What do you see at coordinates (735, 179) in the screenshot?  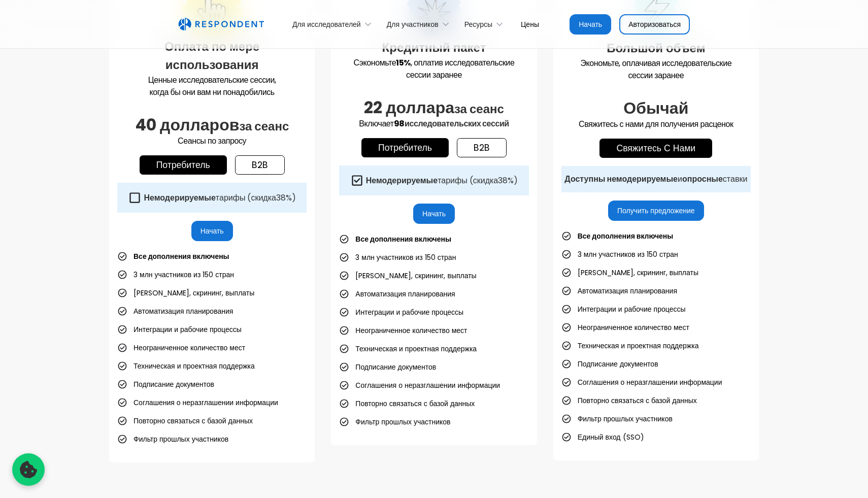 I see `font: ставки` at bounding box center [735, 179].